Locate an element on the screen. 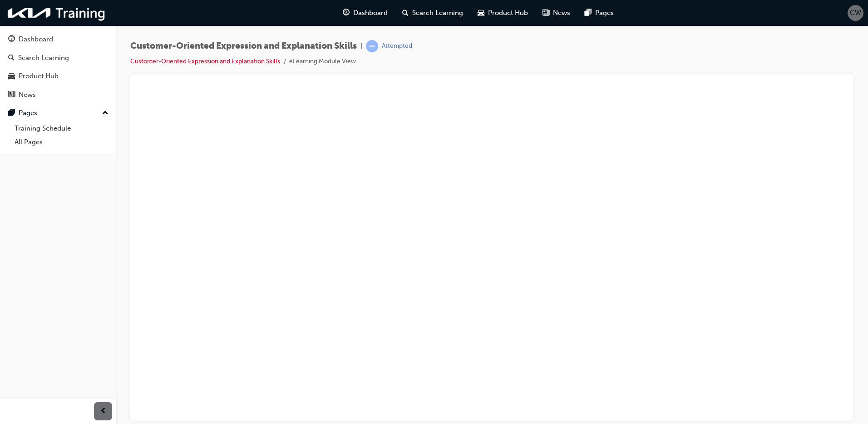 The height and width of the screenshot is (424, 868). button: DashboardSearch LearningProduct HubNews is located at coordinates (58, 67).